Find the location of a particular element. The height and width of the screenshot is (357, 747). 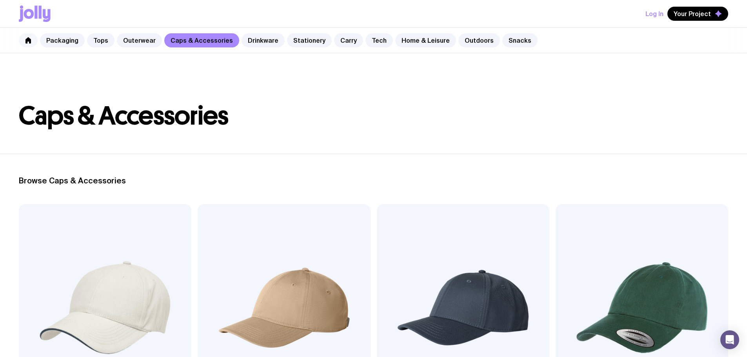

a: Outdoors is located at coordinates (479, 40).